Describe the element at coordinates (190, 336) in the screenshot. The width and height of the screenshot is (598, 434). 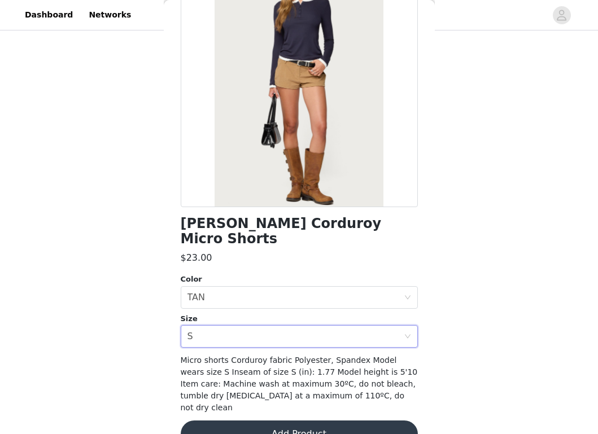
I see `div: S` at that location.